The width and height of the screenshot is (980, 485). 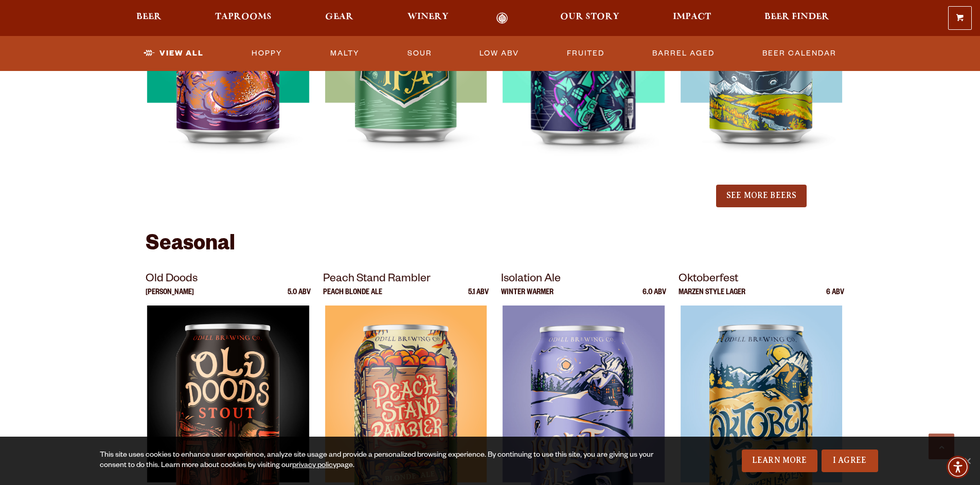 What do you see at coordinates (835, 297) in the screenshot?
I see `p: 6 ABV` at bounding box center [835, 297].